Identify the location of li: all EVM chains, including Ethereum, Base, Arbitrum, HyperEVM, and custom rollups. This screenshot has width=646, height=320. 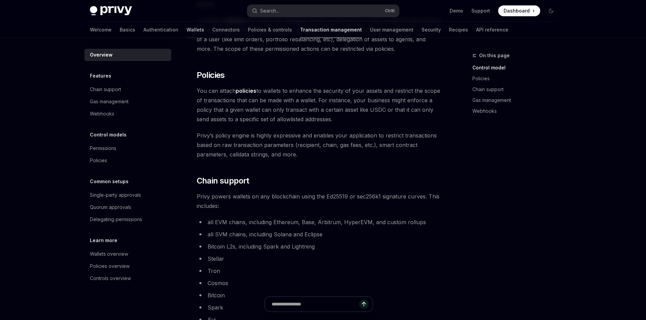
(319, 222).